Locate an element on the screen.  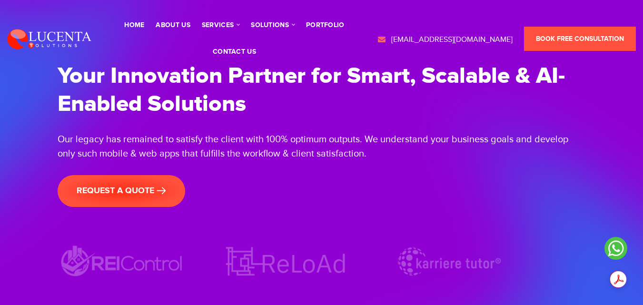
h1: Your Innovation Partner for Smart, Scalable & AI-Enabled Solutions is located at coordinates (322, 90).